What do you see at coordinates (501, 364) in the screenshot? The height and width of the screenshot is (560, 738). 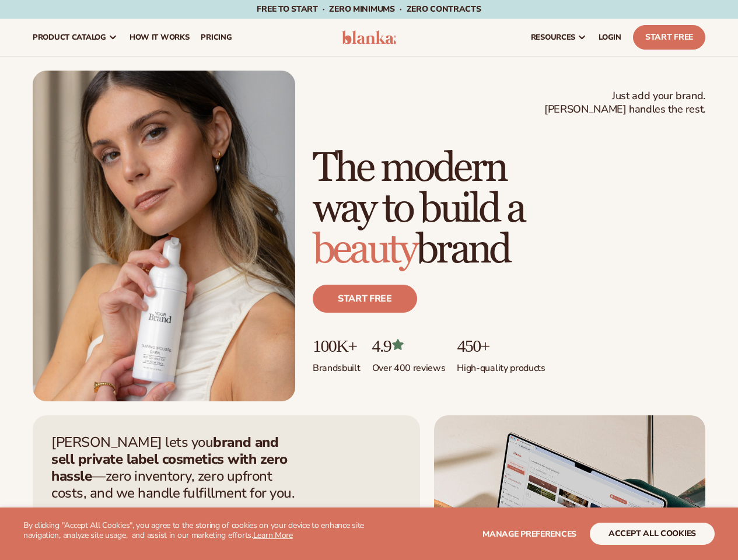 I see `p: High-quality products` at bounding box center [501, 364].